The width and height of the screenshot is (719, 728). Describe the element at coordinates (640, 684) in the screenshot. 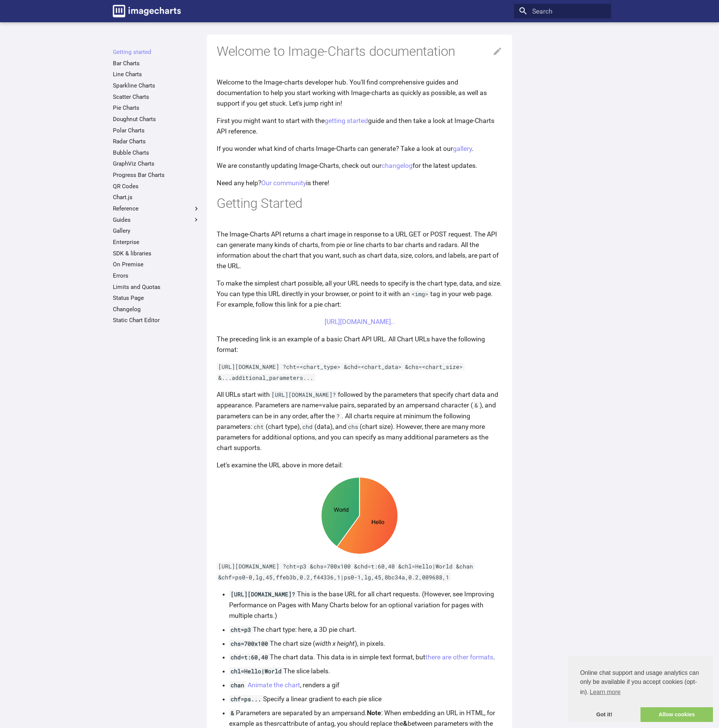

I see `span: Online chat support and usage analytics can only be available if you accept cookies (opt-in).` at that location.